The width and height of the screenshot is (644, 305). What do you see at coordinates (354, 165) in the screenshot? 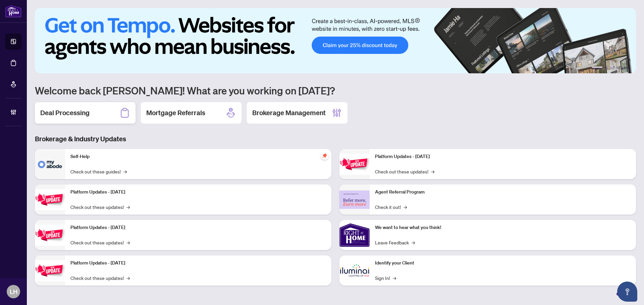
I see `img: Platform Updates - June 23, 2025` at bounding box center [354, 165].